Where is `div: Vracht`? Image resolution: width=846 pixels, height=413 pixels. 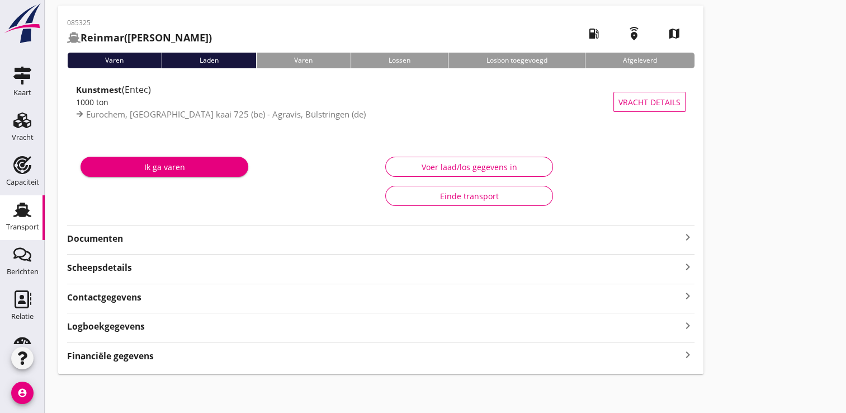 div: Vracht is located at coordinates (22, 137).